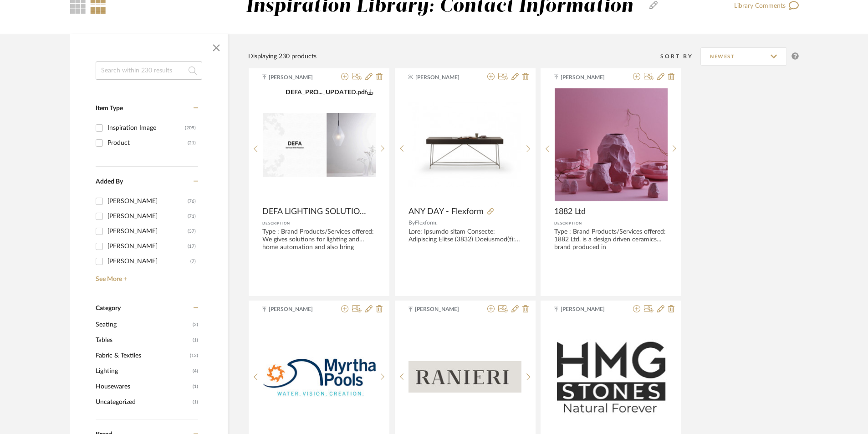 Image resolution: width=868 pixels, height=434 pixels. I want to click on img: RANIERI, so click(465, 377).